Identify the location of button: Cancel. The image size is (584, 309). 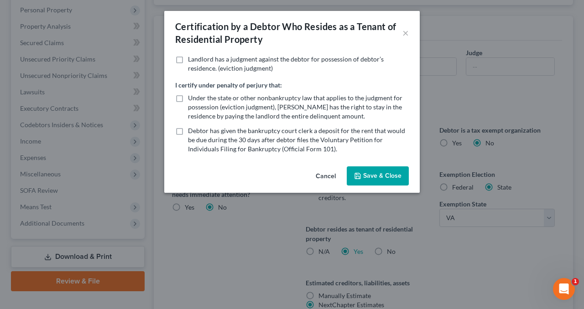
(326, 176).